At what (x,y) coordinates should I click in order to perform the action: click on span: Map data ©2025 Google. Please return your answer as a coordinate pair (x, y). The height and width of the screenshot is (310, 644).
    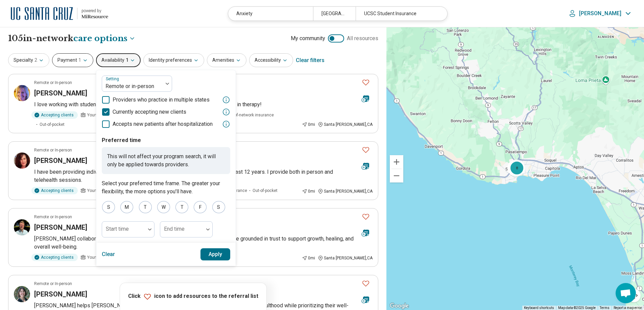
    Looking at the image, I should click on (577, 308).